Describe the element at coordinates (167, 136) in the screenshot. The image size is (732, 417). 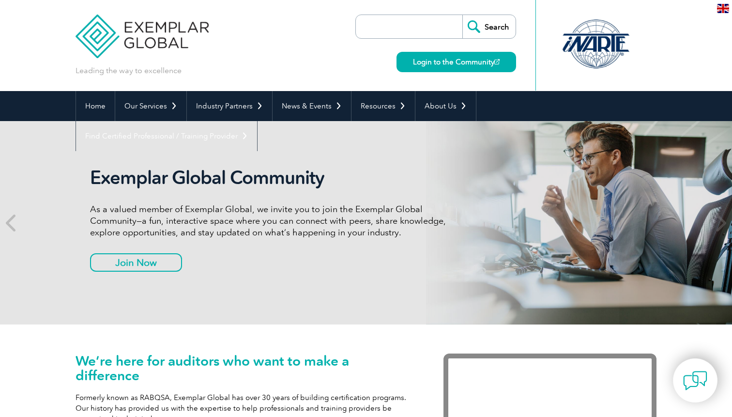
I see `a: Find Certified Professional / Training Provider` at that location.